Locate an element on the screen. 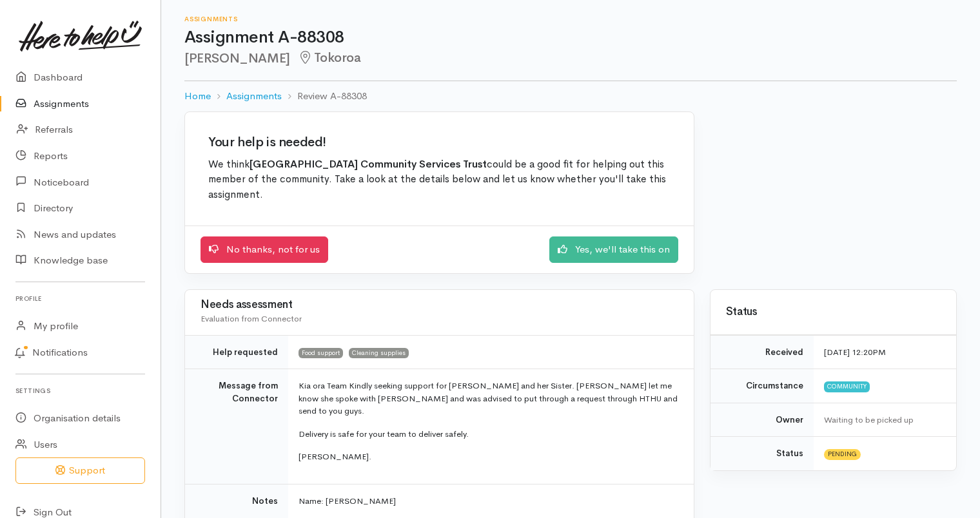  a: Home is located at coordinates (197, 96).